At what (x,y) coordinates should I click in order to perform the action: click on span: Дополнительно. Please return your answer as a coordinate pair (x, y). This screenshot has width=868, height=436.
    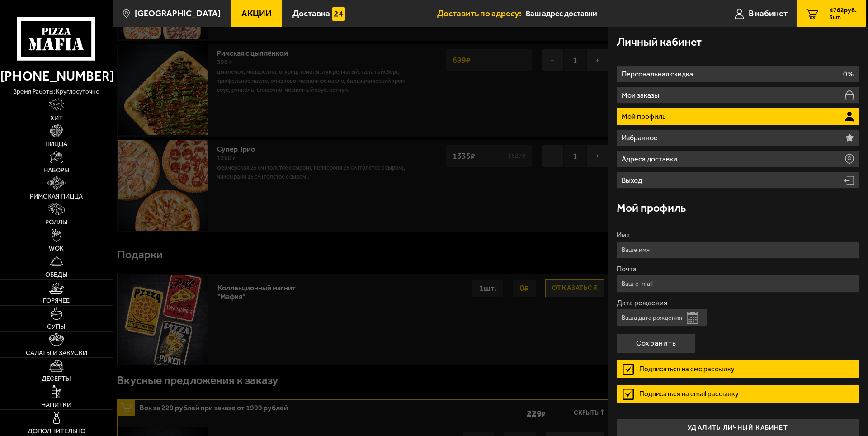
    Looking at the image, I should click on (56, 431).